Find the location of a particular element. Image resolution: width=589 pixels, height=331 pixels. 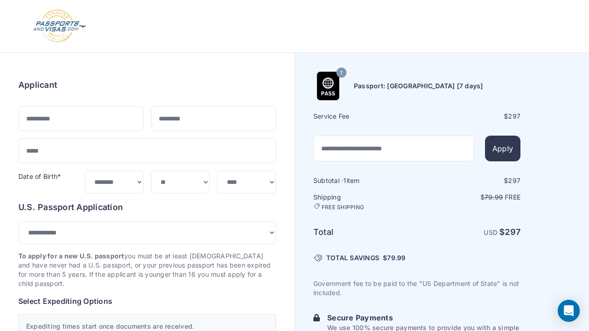

div: Open Intercom Messenger is located at coordinates (569, 311).